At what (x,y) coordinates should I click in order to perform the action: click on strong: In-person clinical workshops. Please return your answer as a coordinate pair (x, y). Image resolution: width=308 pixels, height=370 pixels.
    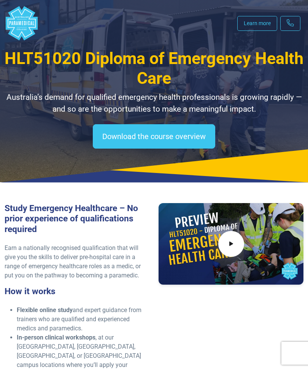
    Looking at the image, I should click on (56, 337).